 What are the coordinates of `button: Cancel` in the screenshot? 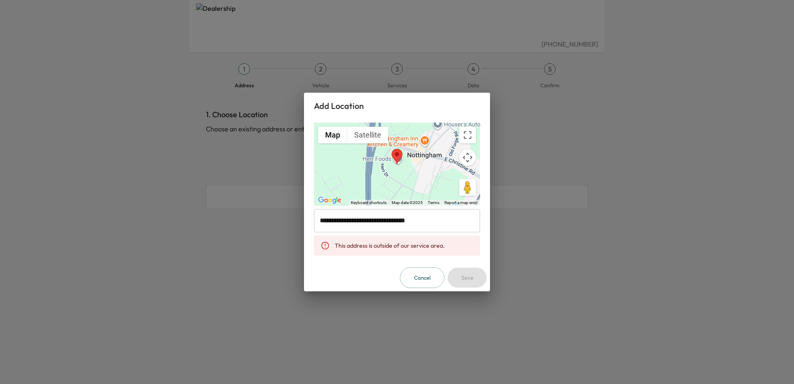 It's located at (422, 277).